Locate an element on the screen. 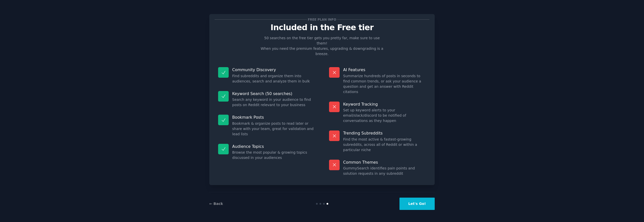  button: Let's Go! is located at coordinates (417, 203).